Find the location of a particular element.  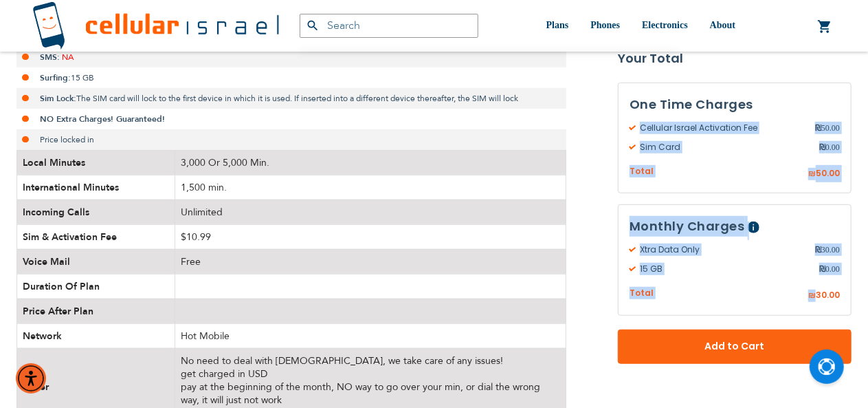

td: Network is located at coordinates (96, 335).